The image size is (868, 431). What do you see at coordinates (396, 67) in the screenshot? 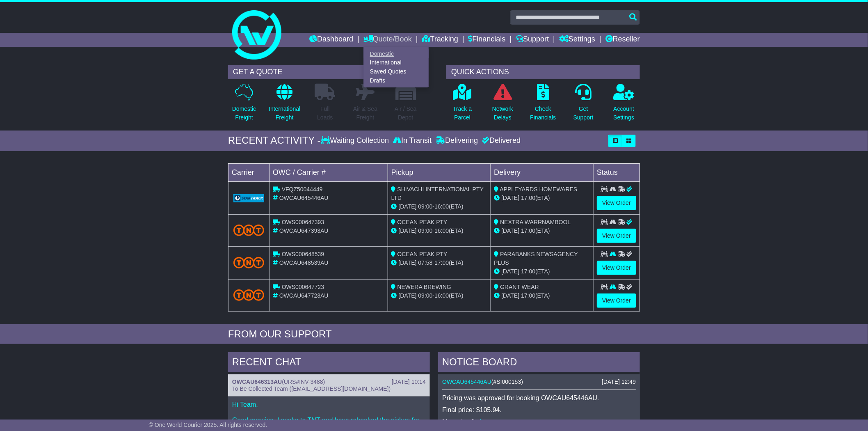
I see `div: Quote/Book` at bounding box center [396, 67].